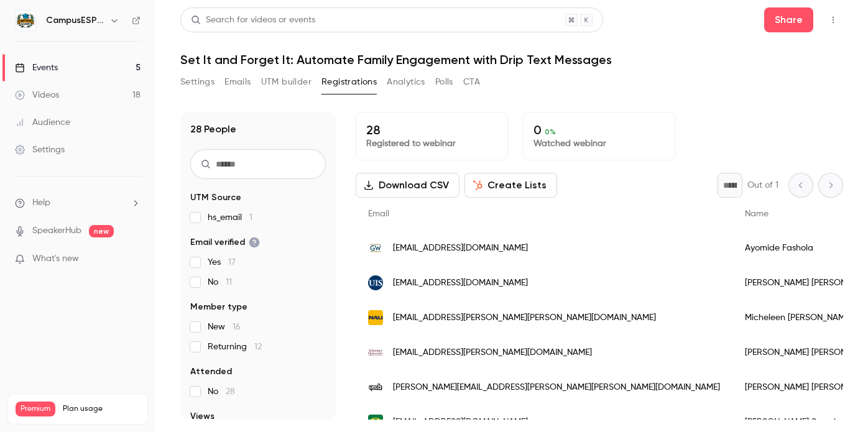 The width and height of the screenshot is (868, 432). Describe the element at coordinates (230, 218) in the screenshot. I see `span: hs_email` at that location.